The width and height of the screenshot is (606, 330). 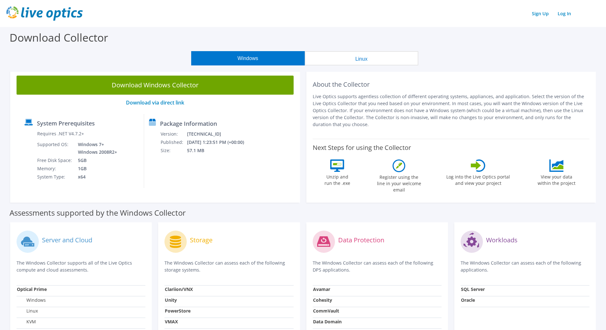 What do you see at coordinates (55, 169) in the screenshot?
I see `td: Memory:` at bounding box center [55, 169].